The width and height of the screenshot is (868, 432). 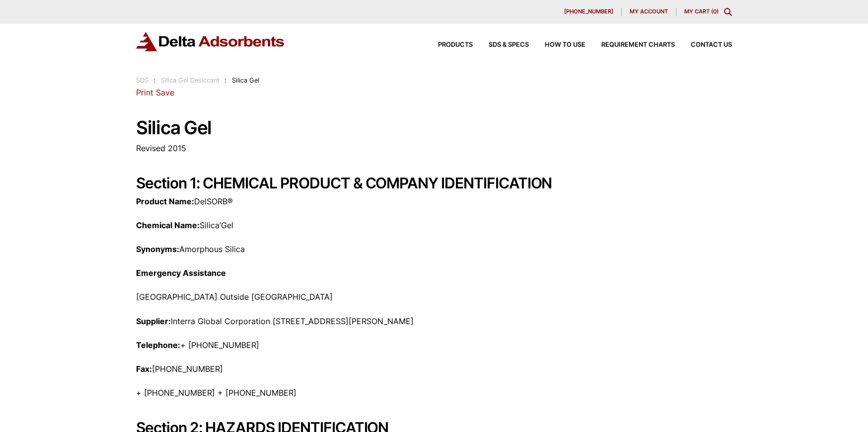 What do you see at coordinates (168, 225) in the screenshot?
I see `strong: Chemical Name:` at bounding box center [168, 225].